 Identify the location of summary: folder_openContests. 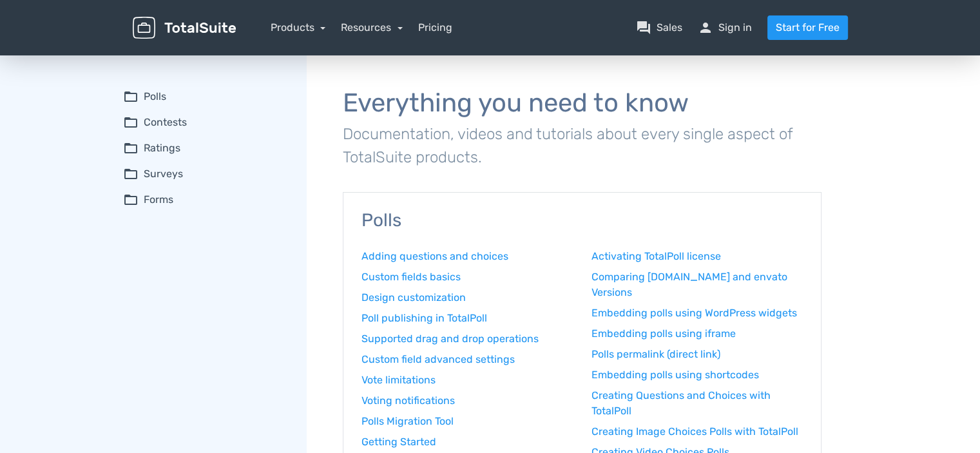
(206, 123).